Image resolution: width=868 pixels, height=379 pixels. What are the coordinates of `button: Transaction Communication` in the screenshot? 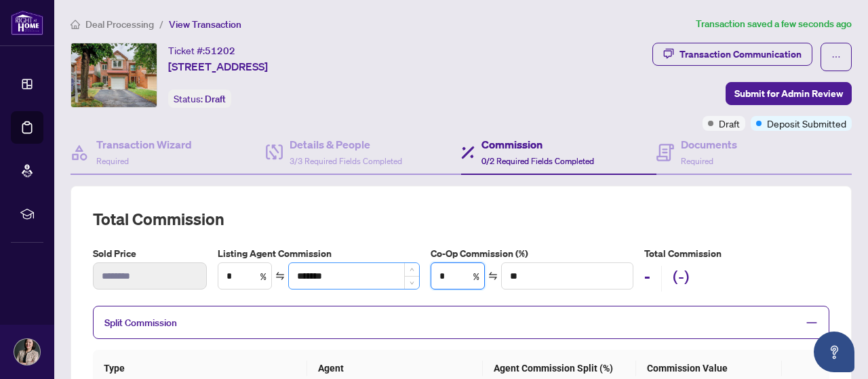 It's located at (732, 54).